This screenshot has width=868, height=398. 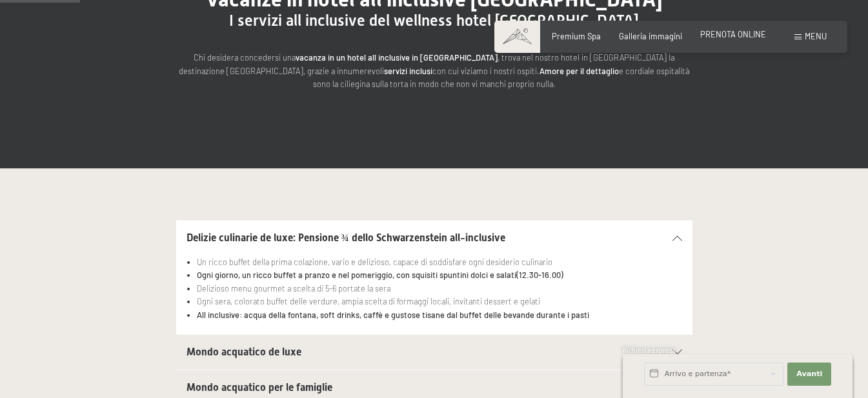 What do you see at coordinates (576, 36) in the screenshot?
I see `span: Premium Spa` at bounding box center [576, 36].